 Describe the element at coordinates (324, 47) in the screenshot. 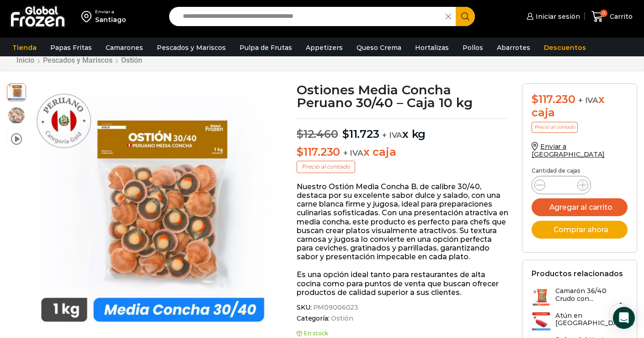

I see `a: Appetizers` at that location.